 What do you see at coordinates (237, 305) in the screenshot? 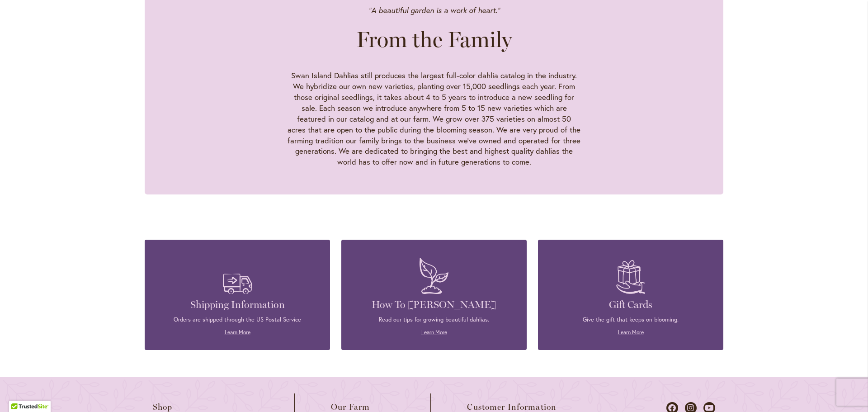
I see `h4: Shipping Information` at bounding box center [237, 305].